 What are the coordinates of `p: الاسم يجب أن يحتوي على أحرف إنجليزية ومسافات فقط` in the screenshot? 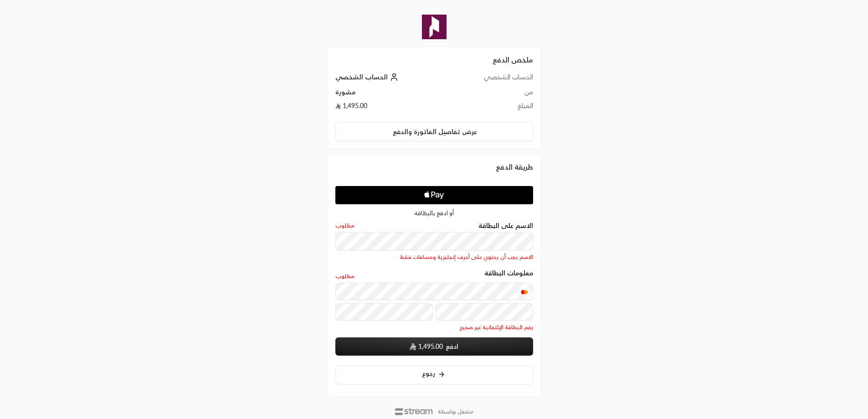 It's located at (434, 257).